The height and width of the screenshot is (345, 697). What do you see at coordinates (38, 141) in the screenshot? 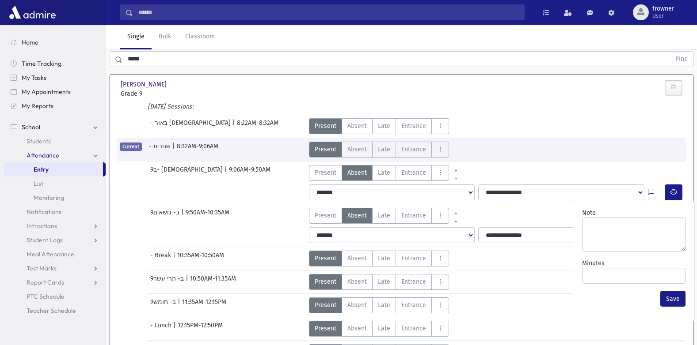
I see `span: Students` at bounding box center [38, 141].